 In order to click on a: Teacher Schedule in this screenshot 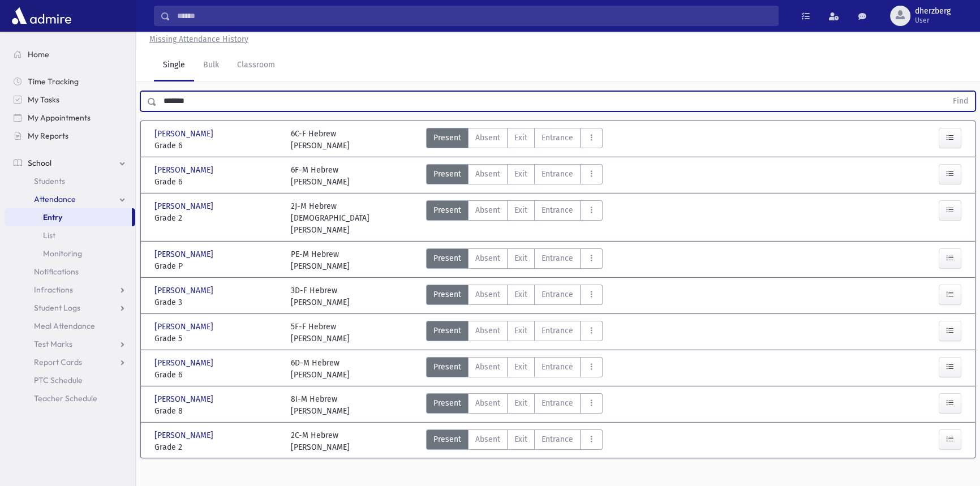, I will do `click(70, 398)`.